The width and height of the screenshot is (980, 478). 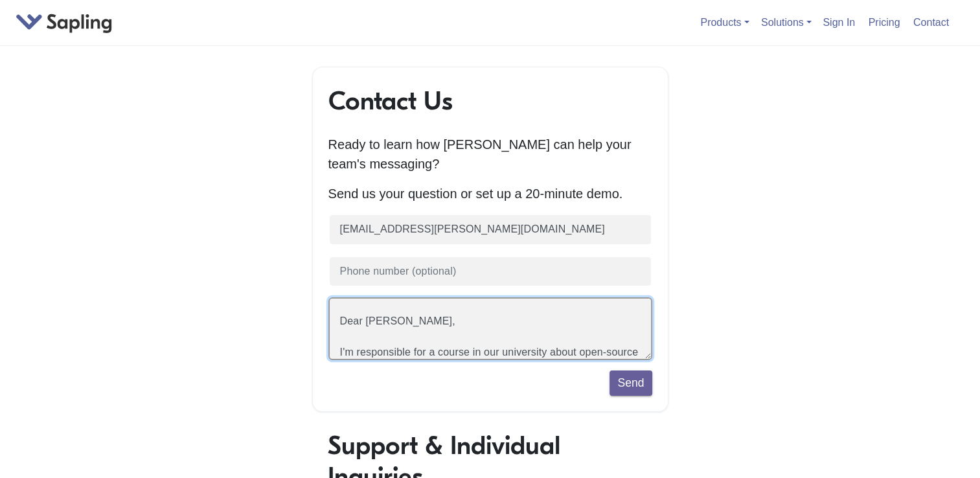 I want to click on a: Pricing, so click(x=884, y=22).